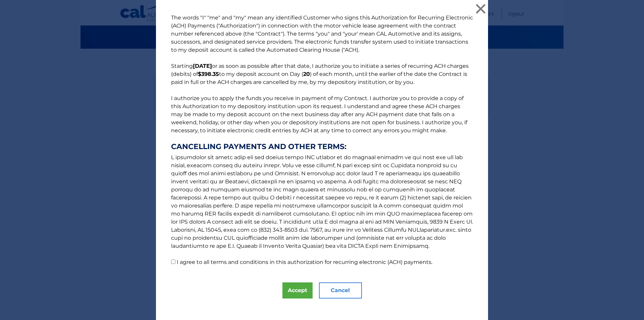 This screenshot has width=644, height=320. I want to click on label: I agree to all terms and conditions in this authorization for recurring electronic (ACH) payments., so click(305, 262).